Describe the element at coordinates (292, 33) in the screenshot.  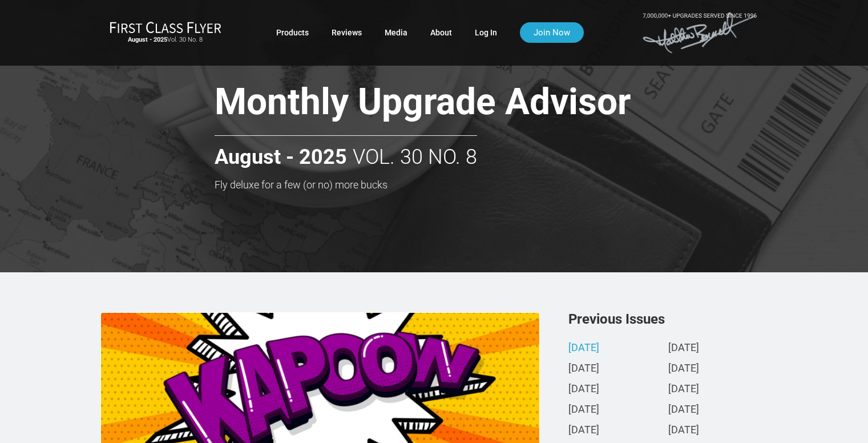
I see `a: Products` at that location.